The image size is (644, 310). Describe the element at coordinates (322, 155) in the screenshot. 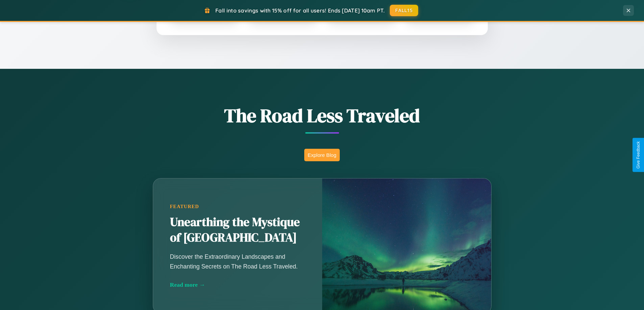

I see `button: Explore Blog` at that location.